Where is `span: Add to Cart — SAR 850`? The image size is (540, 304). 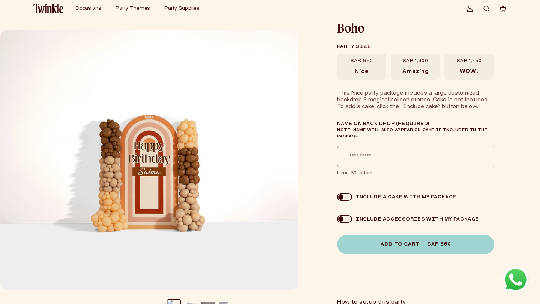
span: Add to Cart — SAR 850 is located at coordinates (415, 245).